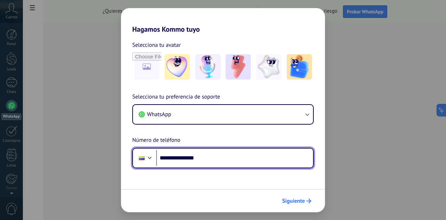  I want to click on img: -4.jpeg, so click(269, 67).